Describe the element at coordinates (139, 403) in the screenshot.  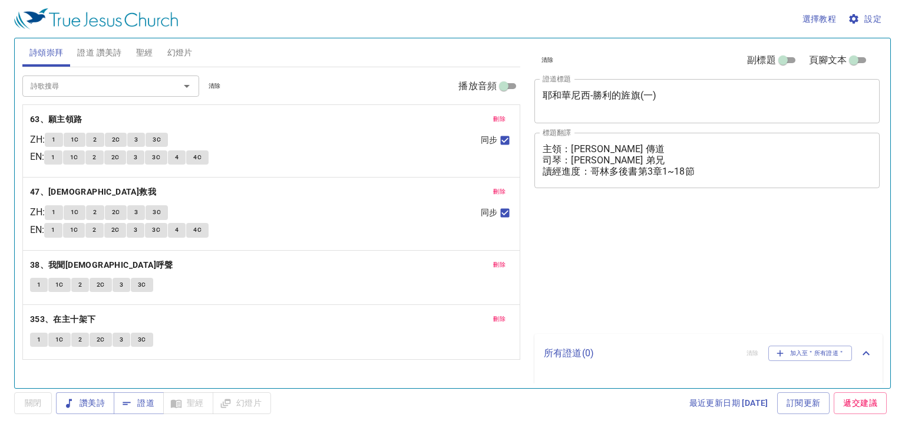
I see `span: 證道` at that location.